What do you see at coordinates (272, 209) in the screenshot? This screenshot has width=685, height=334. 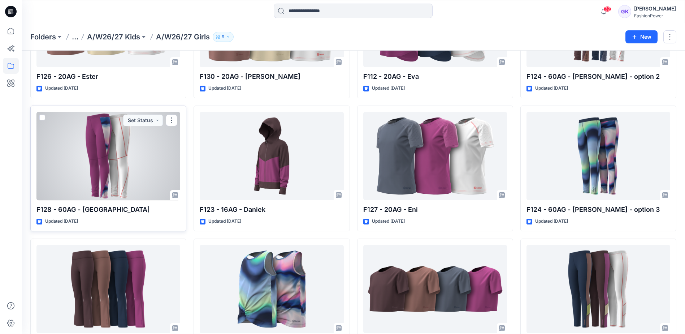 I see `p: F123 - 16AG - Daniek` at bounding box center [272, 209].